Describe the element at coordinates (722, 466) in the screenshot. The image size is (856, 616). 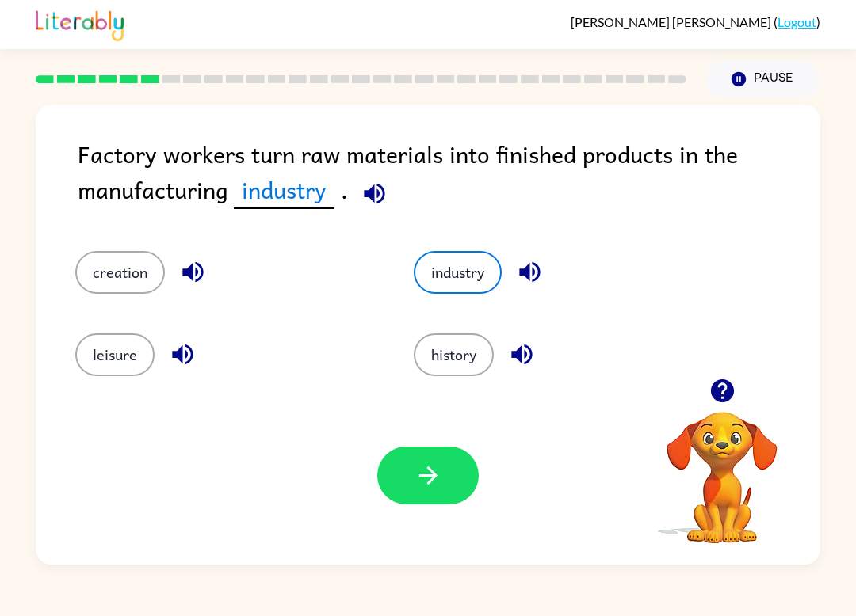
I see `video: Your browser must support playing .mp4 files to use Literably. Please try using another browser.` at that location.